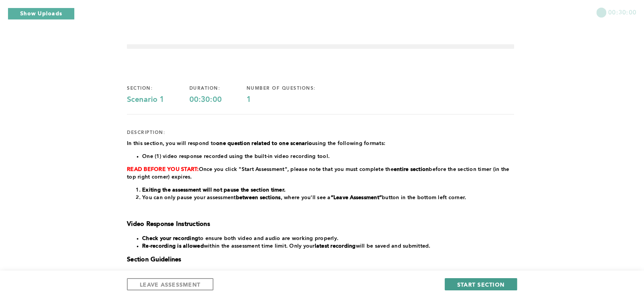 This screenshot has height=298, width=644. I want to click on h3: Section Guidelines, so click(321, 260).